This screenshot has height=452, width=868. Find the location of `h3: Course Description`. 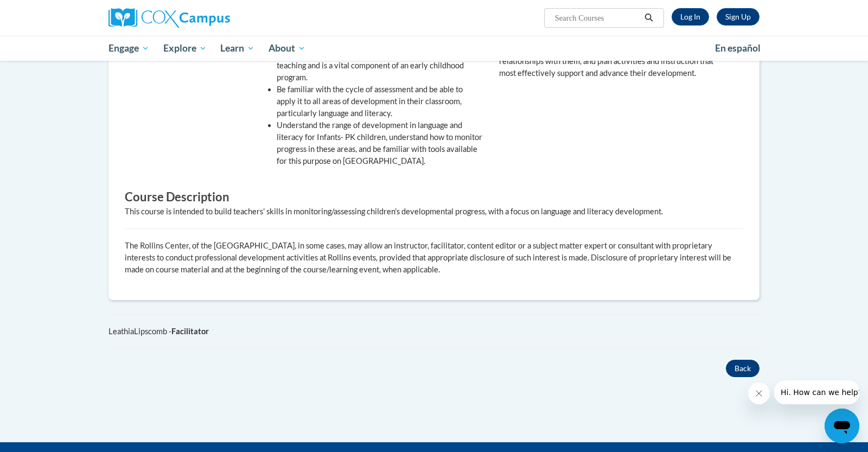

h3: Course Description is located at coordinates (434, 197).